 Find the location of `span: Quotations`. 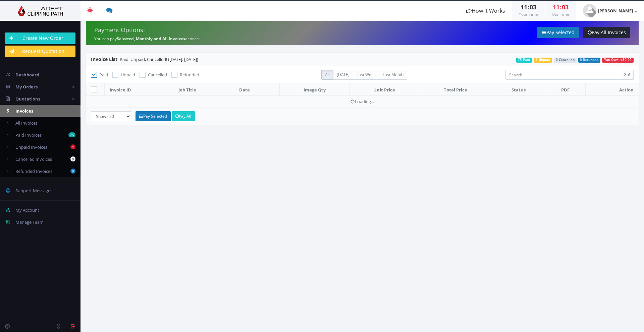

span: Quotations is located at coordinates (28, 99).